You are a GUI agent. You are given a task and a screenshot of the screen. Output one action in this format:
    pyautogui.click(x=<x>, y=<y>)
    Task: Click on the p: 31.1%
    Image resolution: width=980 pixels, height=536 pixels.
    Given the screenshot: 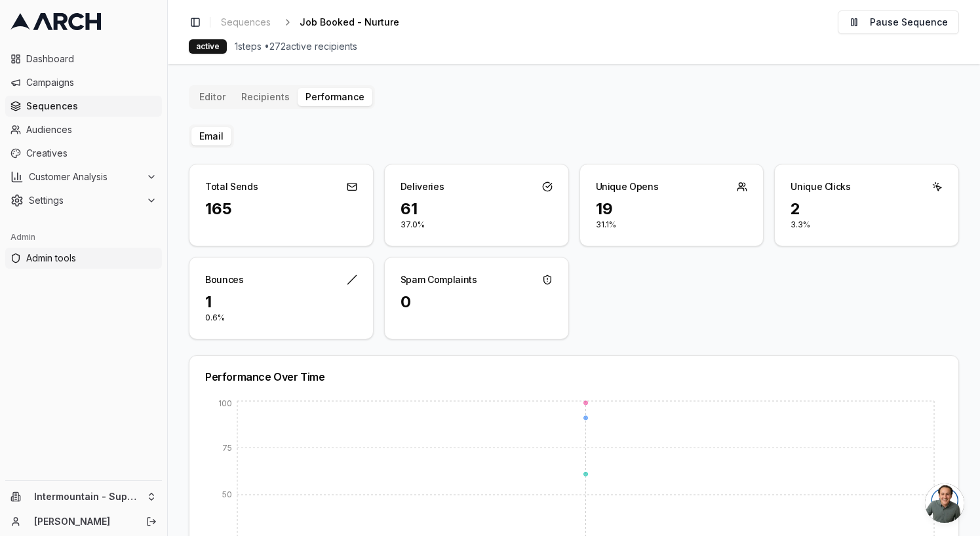 What is the action you would take?
    pyautogui.click(x=672, y=225)
    